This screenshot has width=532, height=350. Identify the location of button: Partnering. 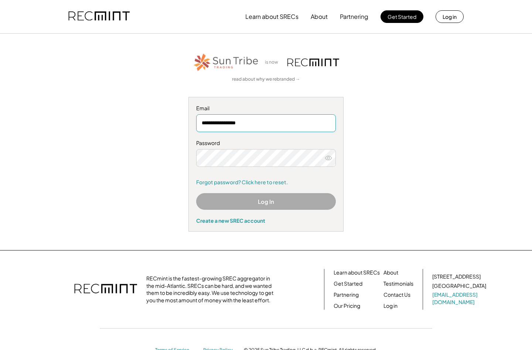
(354, 17).